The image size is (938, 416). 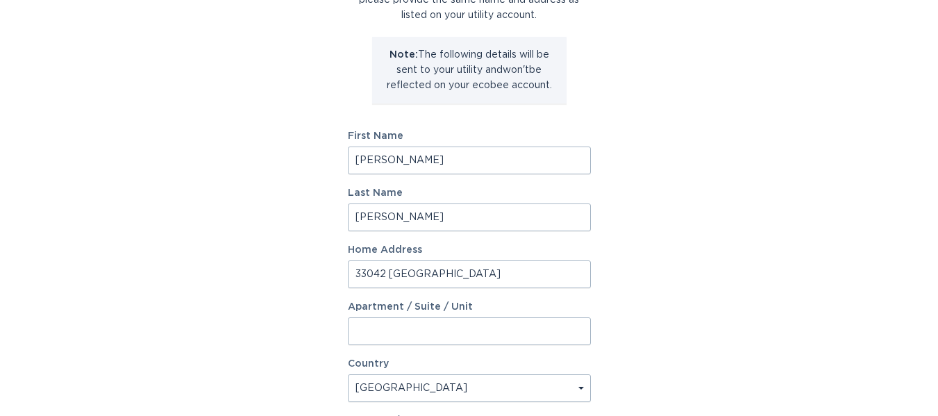 I want to click on strong: Note:, so click(x=403, y=55).